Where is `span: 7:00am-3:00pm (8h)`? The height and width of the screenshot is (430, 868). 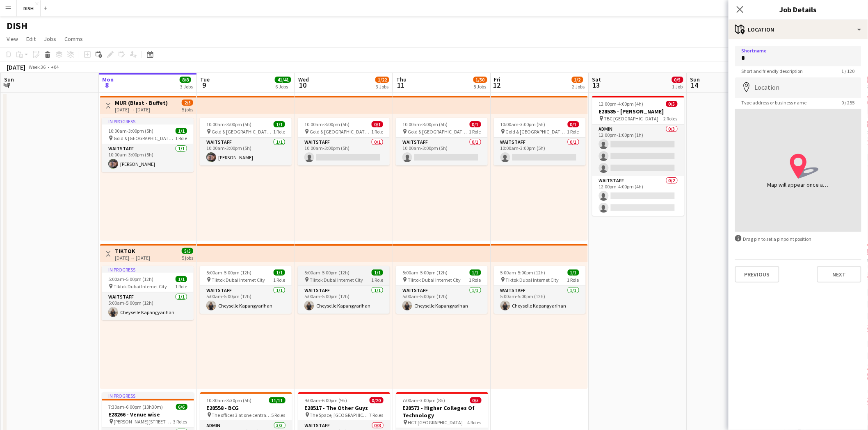 span: 7:00am-3:00pm (8h) is located at coordinates (424, 400).